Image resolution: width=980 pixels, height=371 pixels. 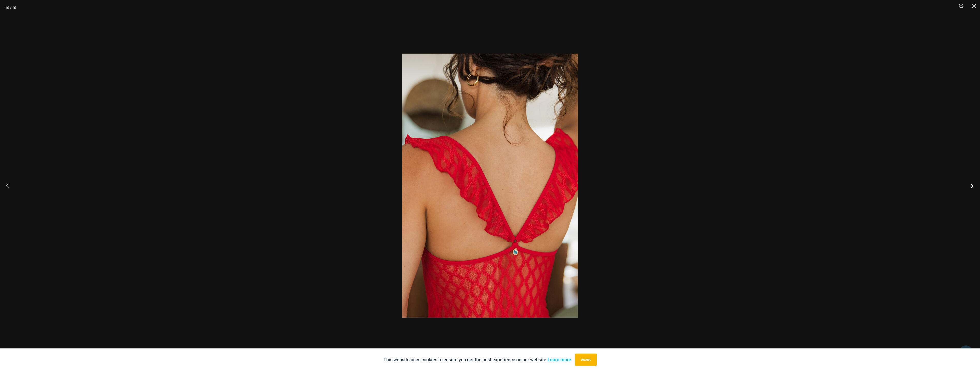 I want to click on a: Learn more, so click(x=559, y=359).